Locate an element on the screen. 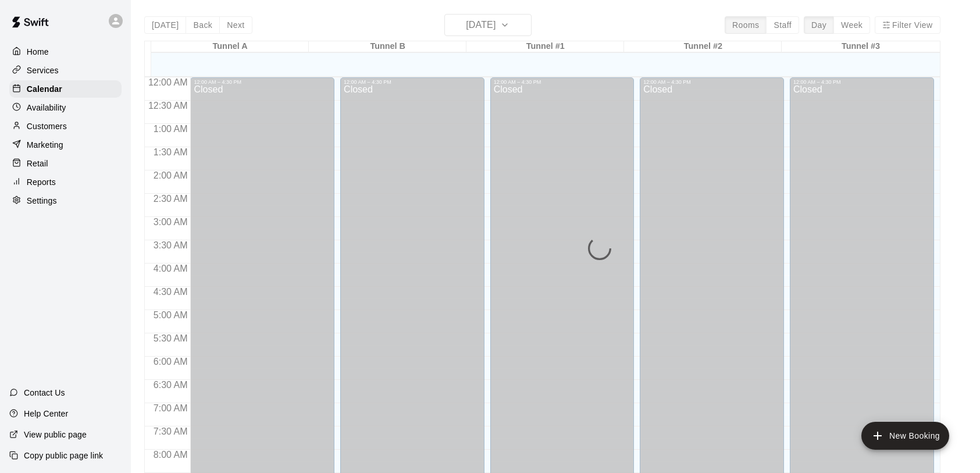  a: Settings is located at coordinates (65, 201).